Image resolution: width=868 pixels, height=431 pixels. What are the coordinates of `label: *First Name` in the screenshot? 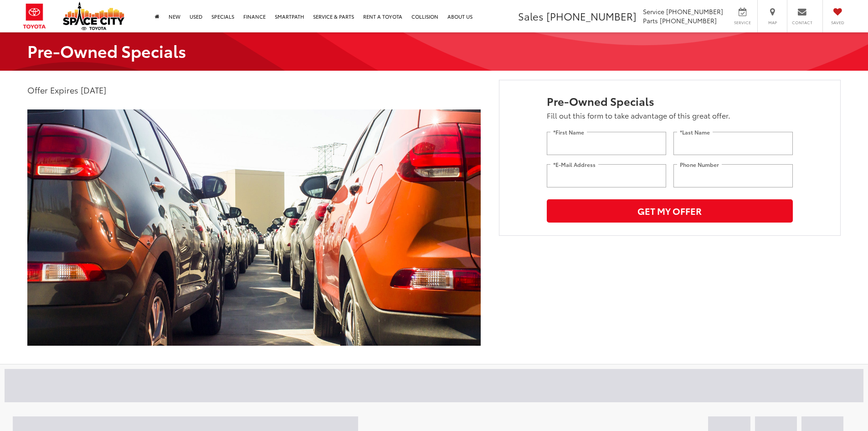 It's located at (568, 131).